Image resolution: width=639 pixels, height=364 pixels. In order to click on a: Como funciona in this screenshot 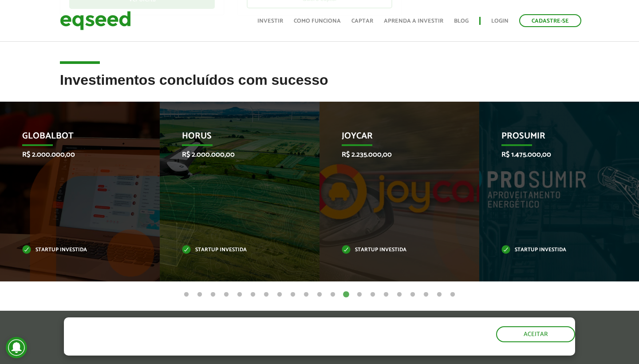, I will do `click(317, 21)`.